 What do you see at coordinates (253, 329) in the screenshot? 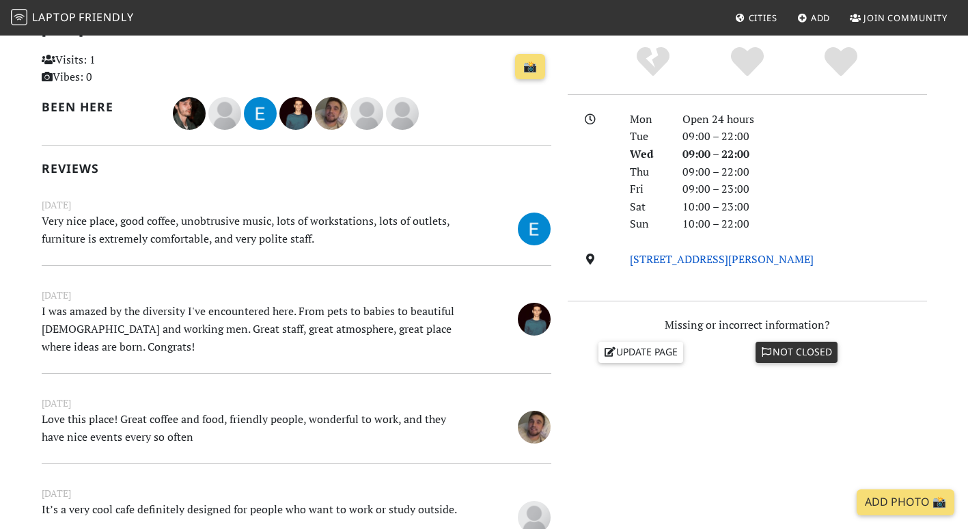
I see `p: I was amazed by the diversity I've encountered here. From pets to babies to beautiful [DEMOGRAPHI...` at bounding box center [253, 329].